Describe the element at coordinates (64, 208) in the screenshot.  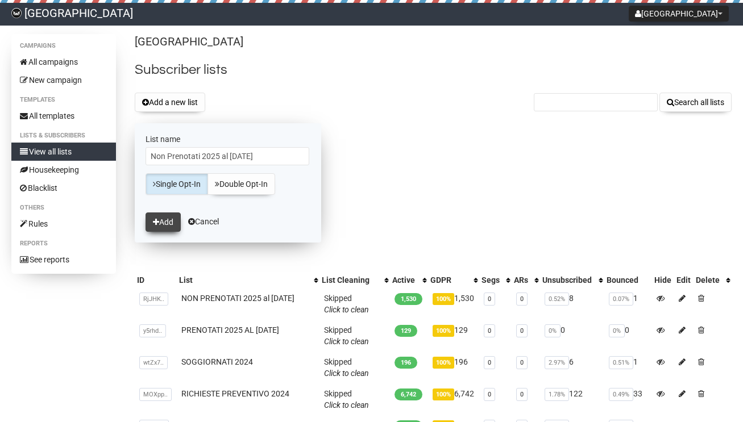
I see `li: Others` at that location.